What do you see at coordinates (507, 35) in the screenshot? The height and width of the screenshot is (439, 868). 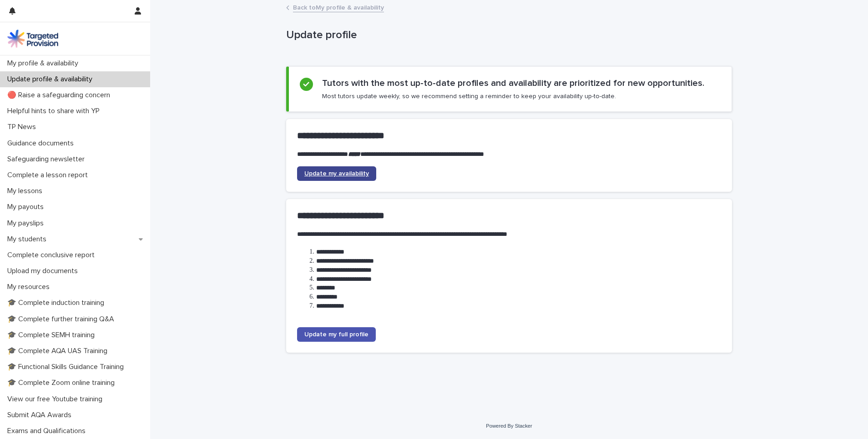 I see `p: Update profile` at bounding box center [507, 35].